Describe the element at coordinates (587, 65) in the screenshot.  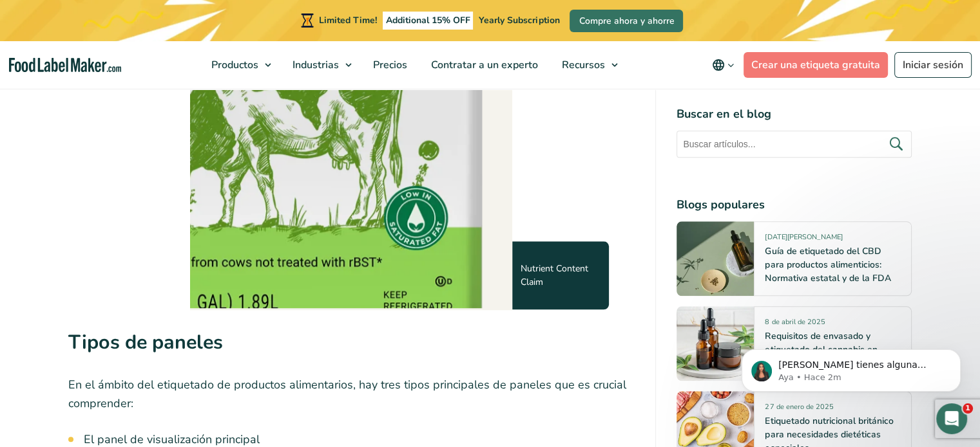
I see `a: Recursos` at that location.